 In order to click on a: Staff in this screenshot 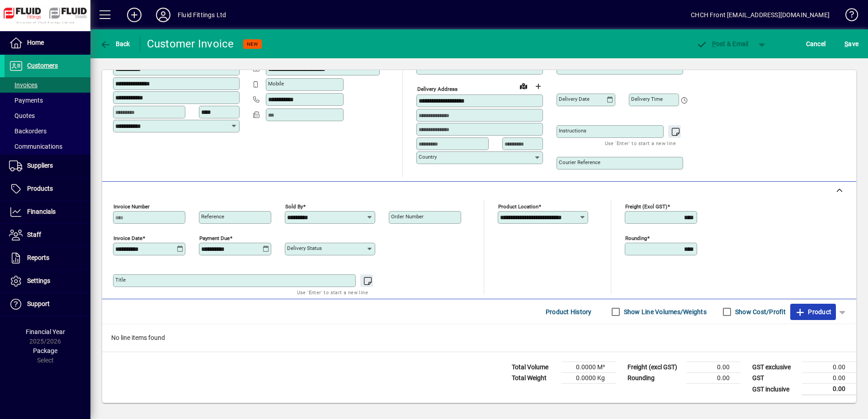, I will do `click(47, 235)`.